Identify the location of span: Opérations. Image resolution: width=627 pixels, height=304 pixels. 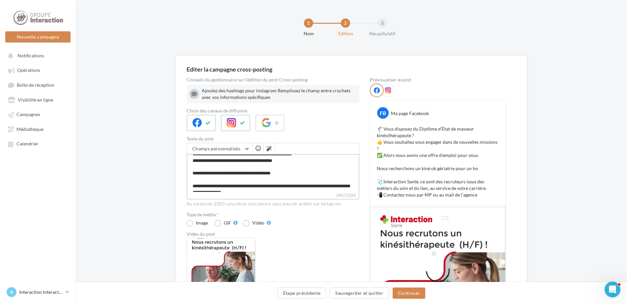
(29, 70).